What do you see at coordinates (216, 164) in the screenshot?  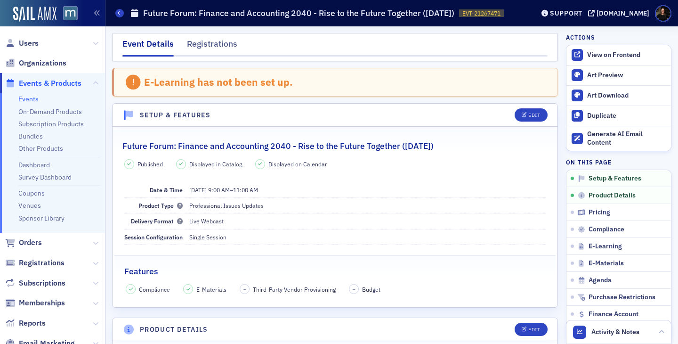 I see `span: Displayed in Catalog` at bounding box center [216, 164].